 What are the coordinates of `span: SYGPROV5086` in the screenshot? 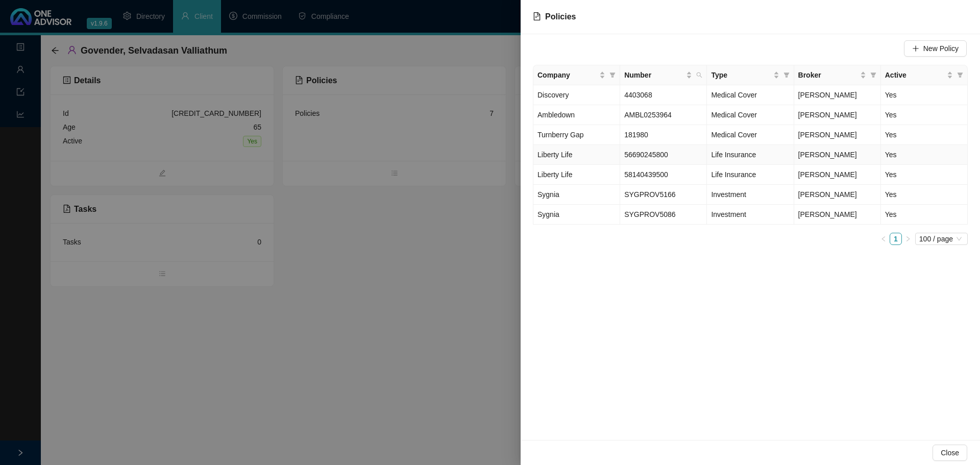 It's located at (649, 215).